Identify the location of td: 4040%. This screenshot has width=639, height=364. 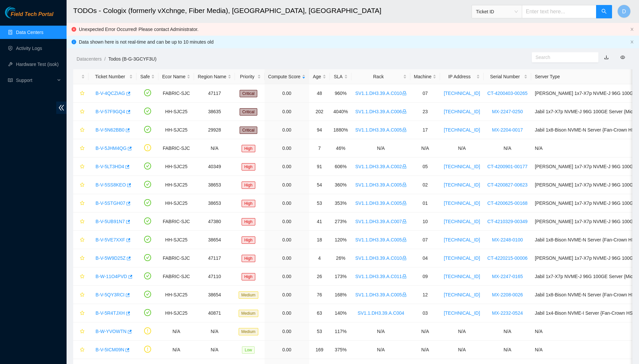
(341, 111).